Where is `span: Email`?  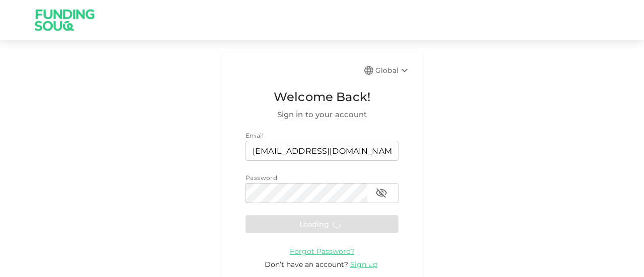 span: Email is located at coordinates (254, 135).